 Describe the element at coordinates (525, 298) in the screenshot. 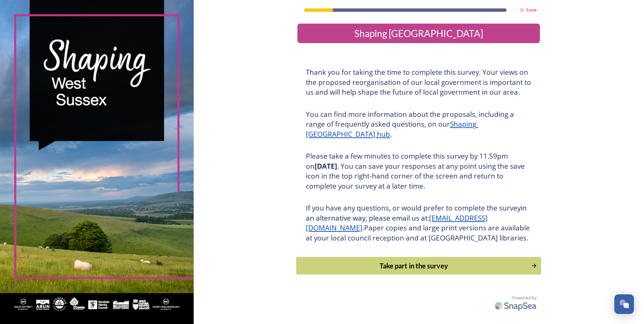

I see `span: Powered by` at that location.